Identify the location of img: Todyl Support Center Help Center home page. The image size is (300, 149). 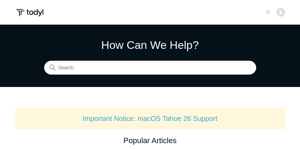
(30, 12).